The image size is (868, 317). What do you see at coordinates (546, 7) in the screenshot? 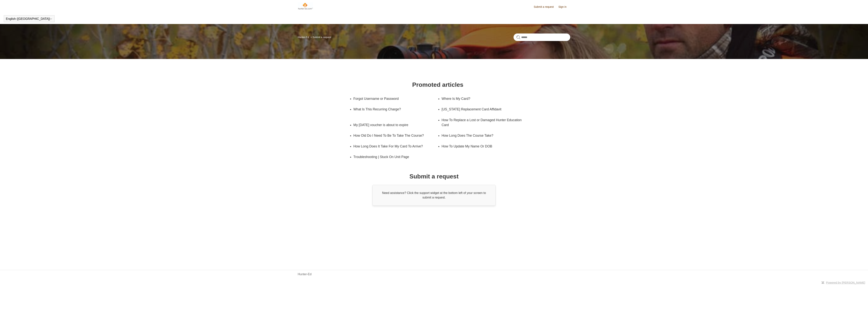
I see `a: Submit a request` at bounding box center [546, 7].